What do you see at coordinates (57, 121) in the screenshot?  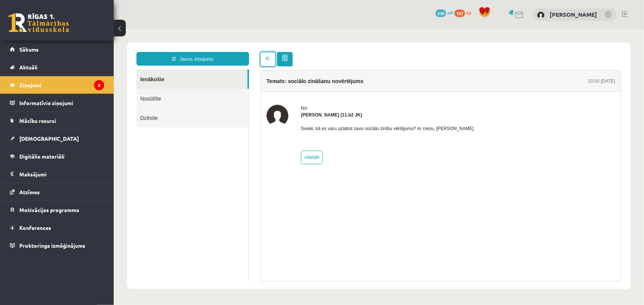 I see `a: Mācību resursi` at bounding box center [57, 121].